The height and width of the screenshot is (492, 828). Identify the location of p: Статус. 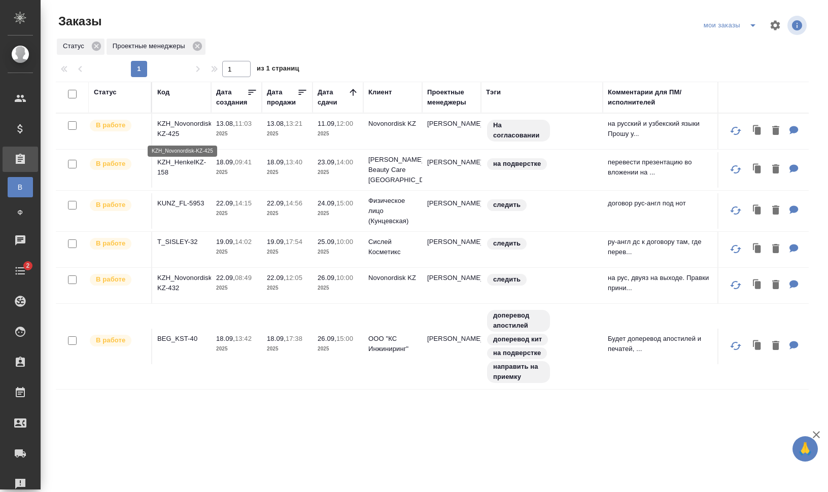
(75, 46).